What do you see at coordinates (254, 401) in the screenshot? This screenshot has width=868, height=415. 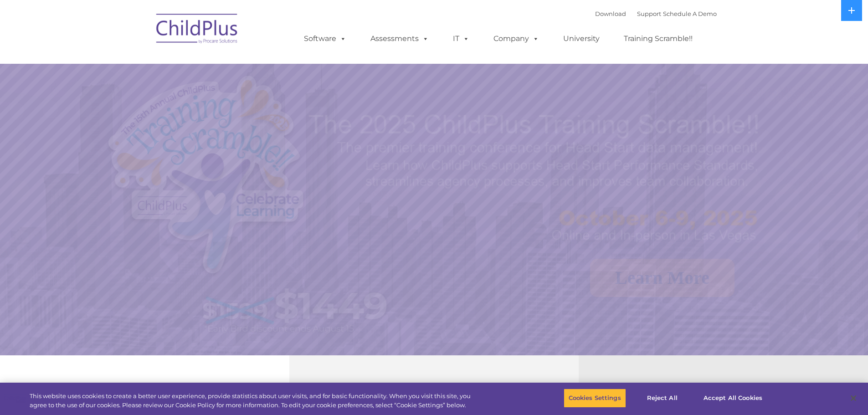 I see `div: This website uses cookies to create a better user experience, provide statistics about user visit...` at bounding box center [254, 401].